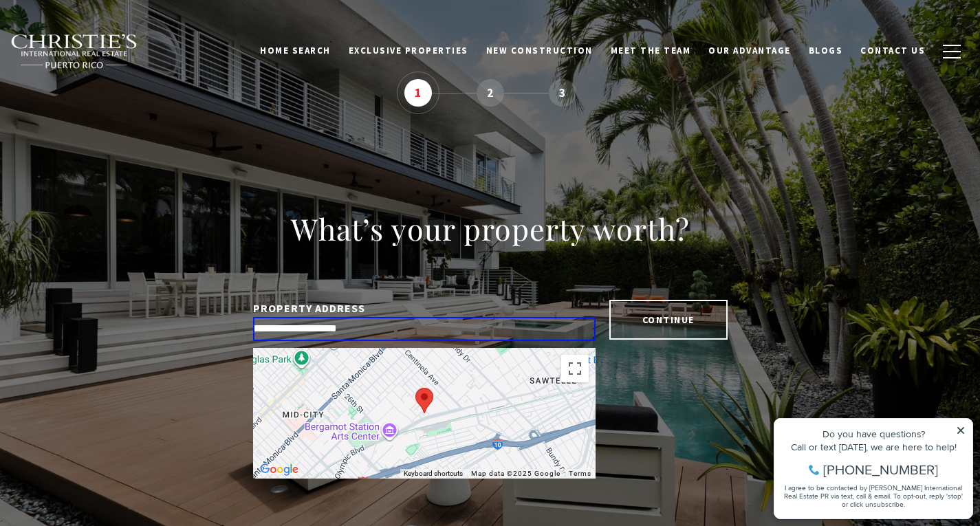  Describe the element at coordinates (418, 93) in the screenshot. I see `li: 1` at that location.